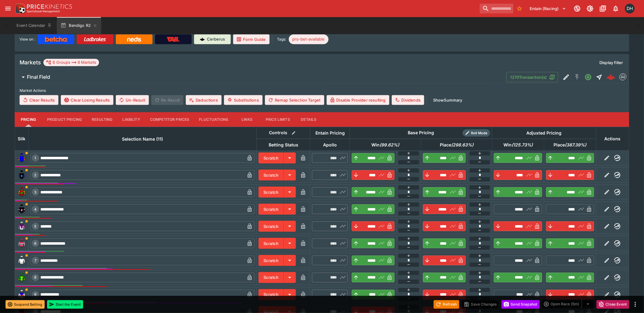 The image size is (644, 313). What do you see at coordinates (94, 39) in the screenshot?
I see `img: Ladbrokes` at bounding box center [94, 39].